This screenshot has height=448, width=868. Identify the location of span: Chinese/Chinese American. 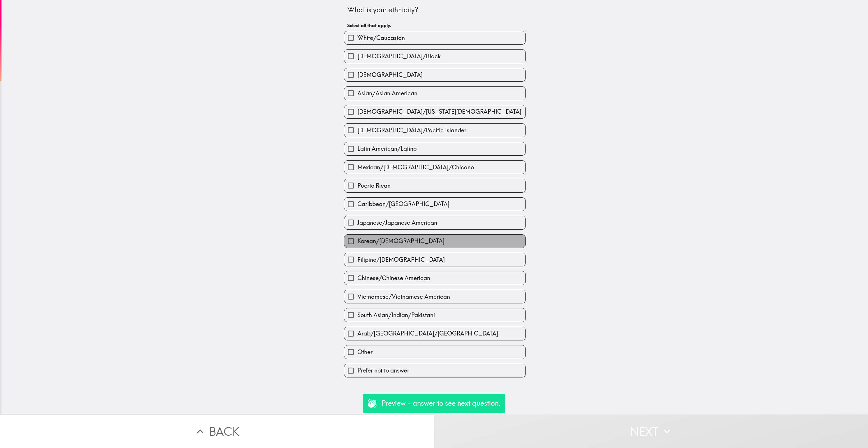
(393, 279).